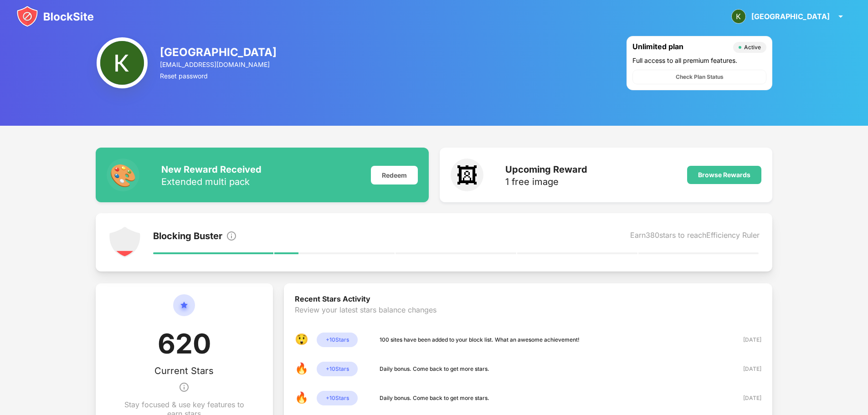 This screenshot has height=415, width=868. I want to click on div: 620, so click(184, 346).